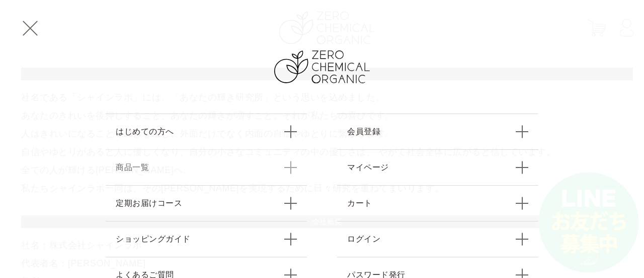 Image resolution: width=644 pixels, height=278 pixels. Describe the element at coordinates (438, 238) in the screenshot. I see `a: ログイン` at that location.